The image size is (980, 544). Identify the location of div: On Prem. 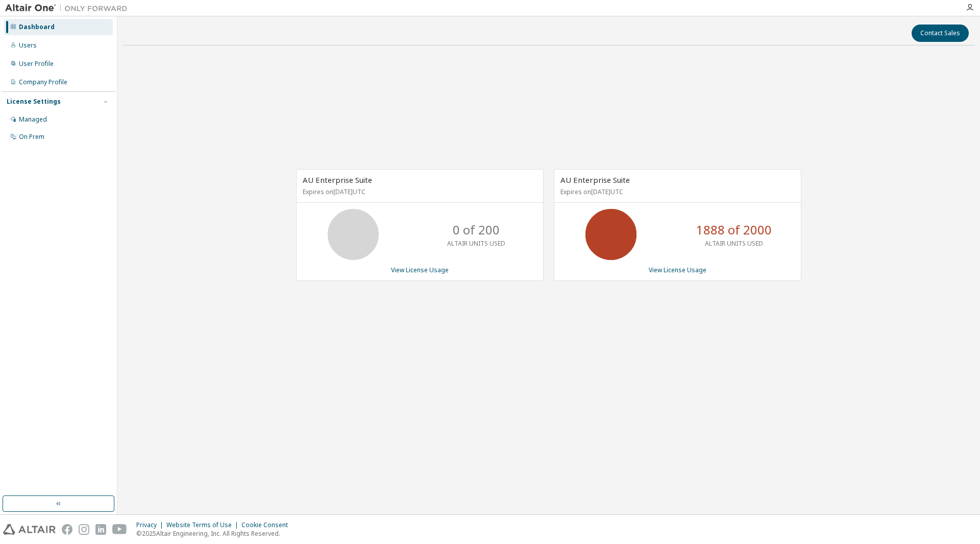
(31, 137).